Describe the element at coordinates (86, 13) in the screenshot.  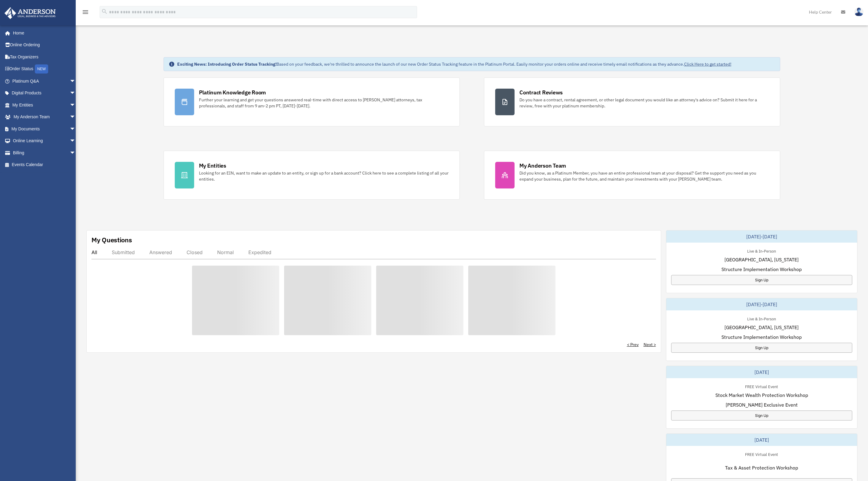
I see `a: menu` at that location.